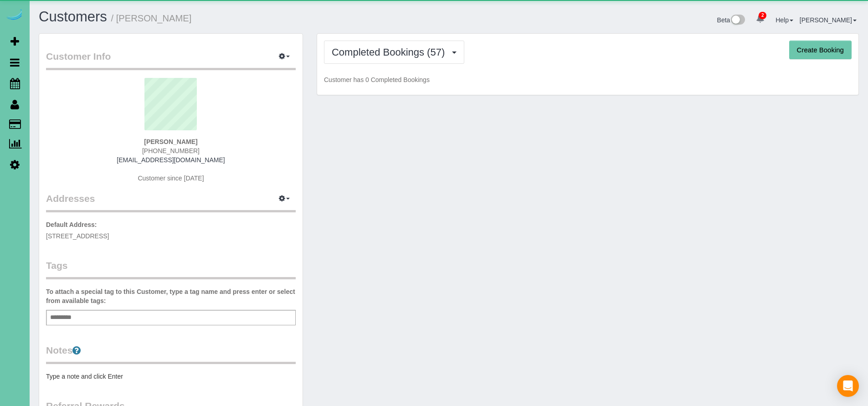  I want to click on span: 2, so click(762, 16).